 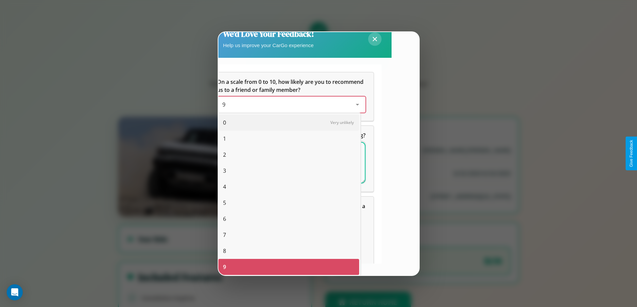 I want to click on div: 0, so click(x=289, y=123).